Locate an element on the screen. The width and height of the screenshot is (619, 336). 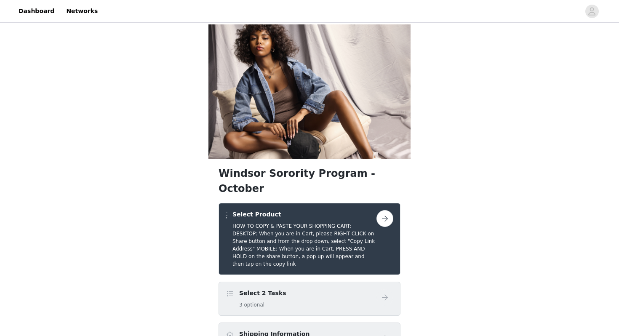
h4: Select 2 Tasks is located at coordinates (263, 293).